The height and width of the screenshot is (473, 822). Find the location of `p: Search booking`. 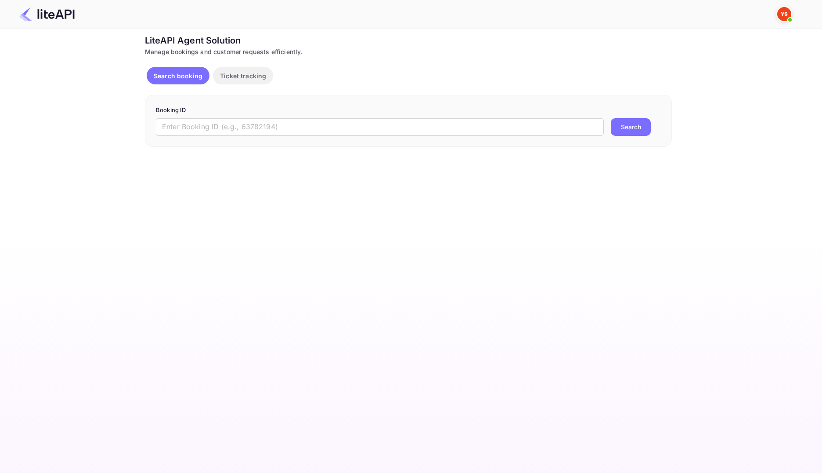

p: Search booking is located at coordinates (178, 76).